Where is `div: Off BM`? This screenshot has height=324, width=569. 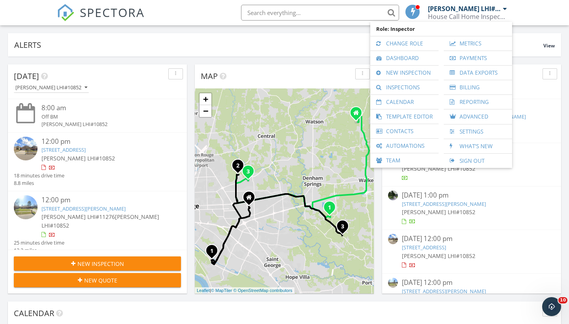
div: Off BM is located at coordinates (104, 117).